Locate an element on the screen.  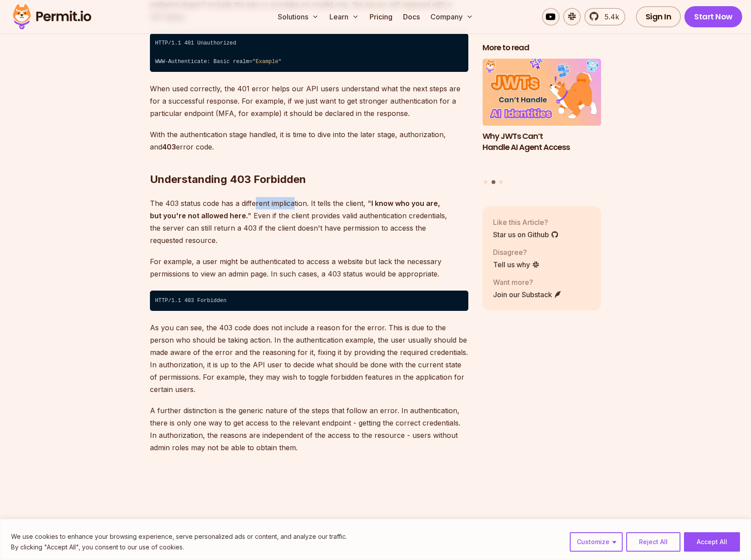
li: 2 of 3 is located at coordinates (542, 116).